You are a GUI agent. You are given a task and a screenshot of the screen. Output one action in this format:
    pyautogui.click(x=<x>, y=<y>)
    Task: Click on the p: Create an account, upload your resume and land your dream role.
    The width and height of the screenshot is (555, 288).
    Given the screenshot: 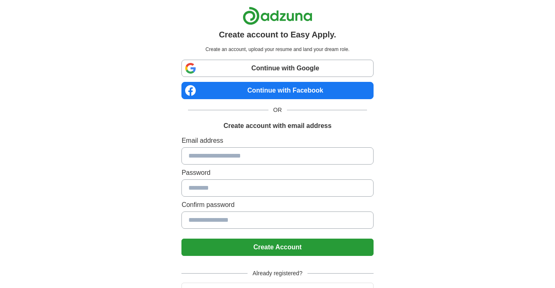 What is the action you would take?
    pyautogui.click(x=277, y=49)
    